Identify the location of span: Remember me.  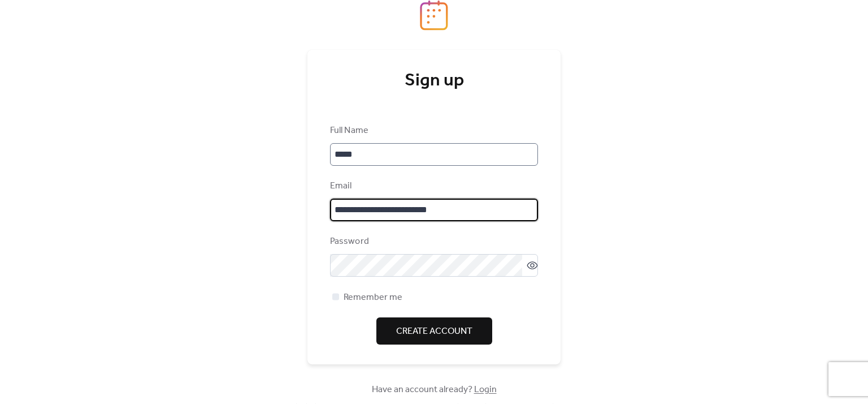
(373, 297).